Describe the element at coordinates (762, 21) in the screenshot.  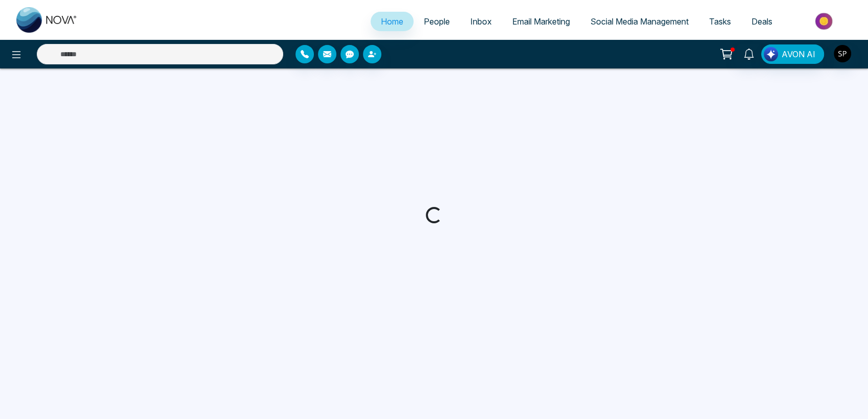
I see `a: Deals` at that location.